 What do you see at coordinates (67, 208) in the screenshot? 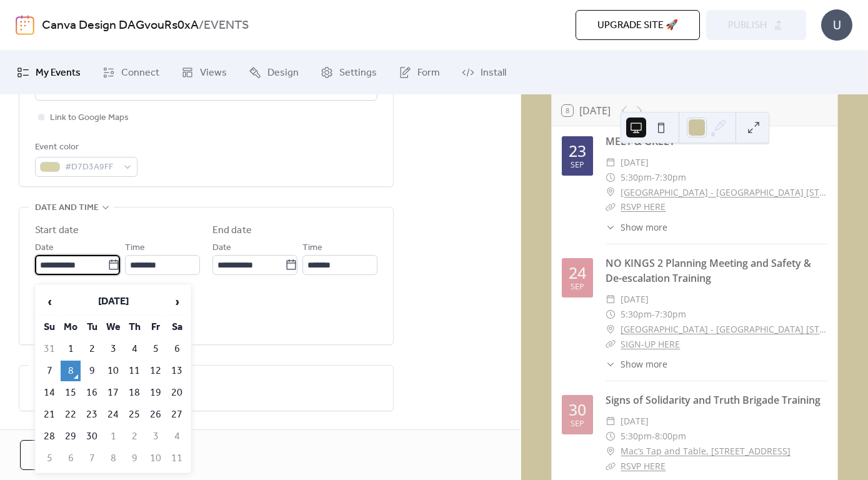
I see `span: Date and time` at bounding box center [67, 208].